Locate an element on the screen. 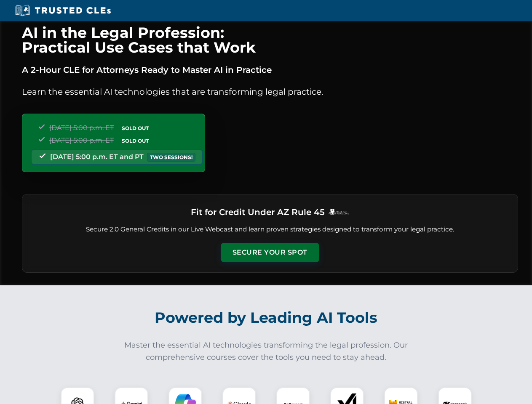 The image size is (532, 404). button: Secure Your Spot is located at coordinates (270, 252).